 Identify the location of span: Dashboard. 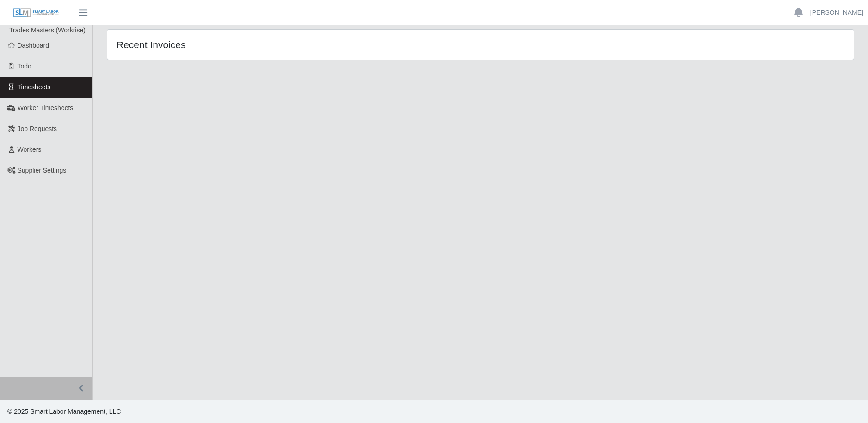
(34, 45).